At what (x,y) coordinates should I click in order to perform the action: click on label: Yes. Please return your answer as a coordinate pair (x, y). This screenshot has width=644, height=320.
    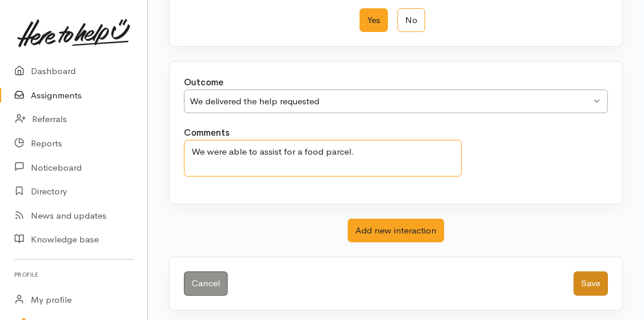
    Looking at the image, I should click on (374, 20).